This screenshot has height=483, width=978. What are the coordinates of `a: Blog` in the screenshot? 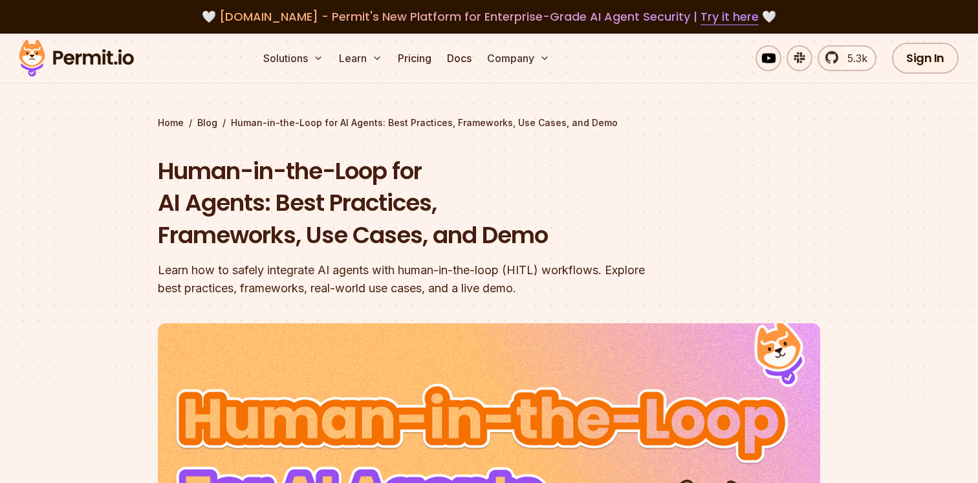 It's located at (207, 123).